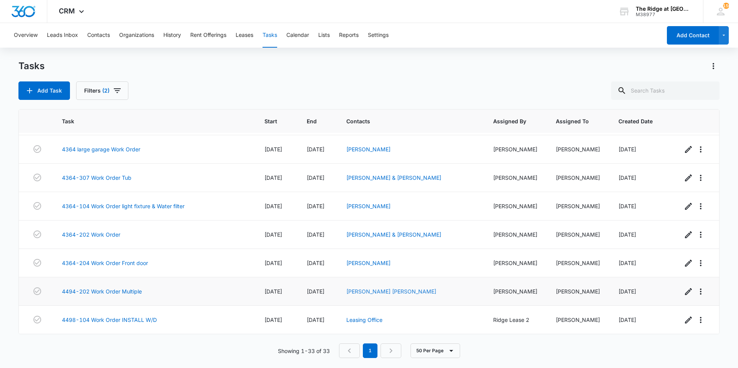 The image size is (738, 368). I want to click on button: Calendar, so click(298, 35).